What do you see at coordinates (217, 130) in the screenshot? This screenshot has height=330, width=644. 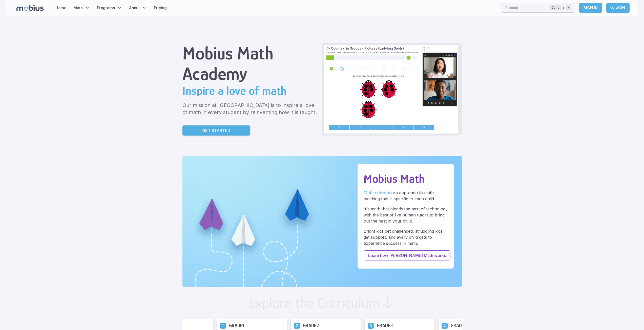 I see `p: Get Started` at bounding box center [217, 130].